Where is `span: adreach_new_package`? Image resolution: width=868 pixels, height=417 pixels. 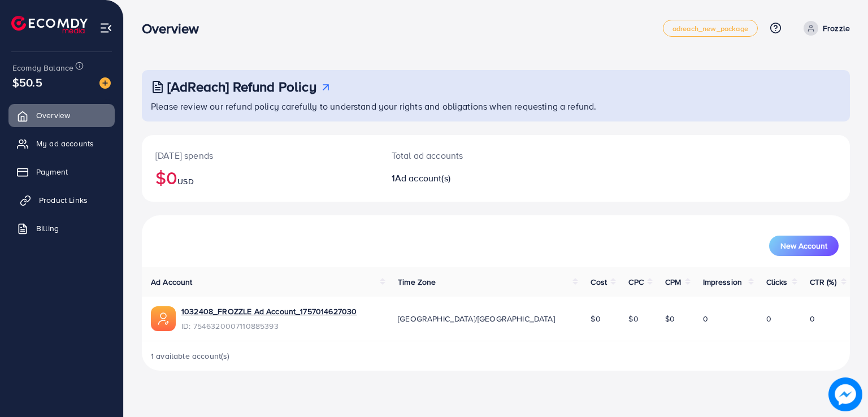
span: adreach_new_package is located at coordinates (711, 28).